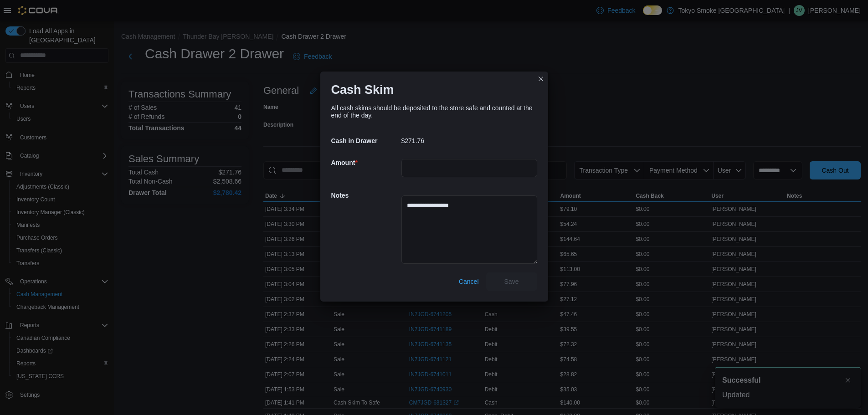  What do you see at coordinates (512, 281) in the screenshot?
I see `span: Save` at bounding box center [512, 281].